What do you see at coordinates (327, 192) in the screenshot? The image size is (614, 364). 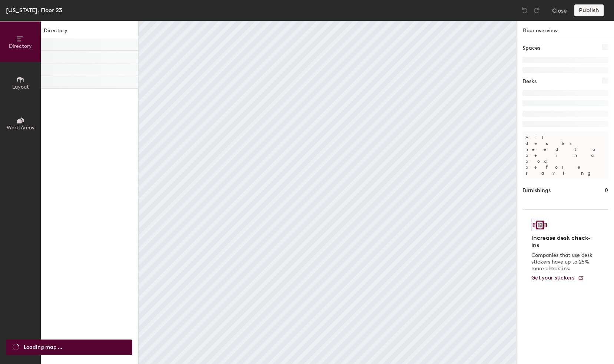 I see `canvas: Map` at bounding box center [327, 192].